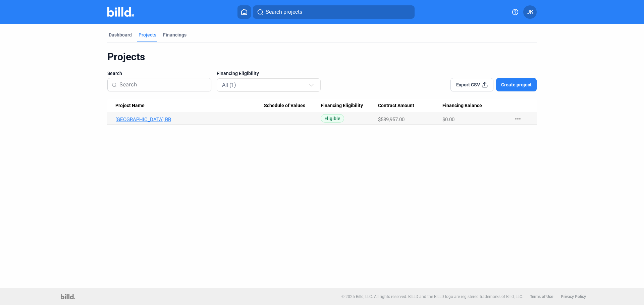  What do you see at coordinates (541, 296) in the screenshot?
I see `b: Terms of Use` at bounding box center [541, 296].